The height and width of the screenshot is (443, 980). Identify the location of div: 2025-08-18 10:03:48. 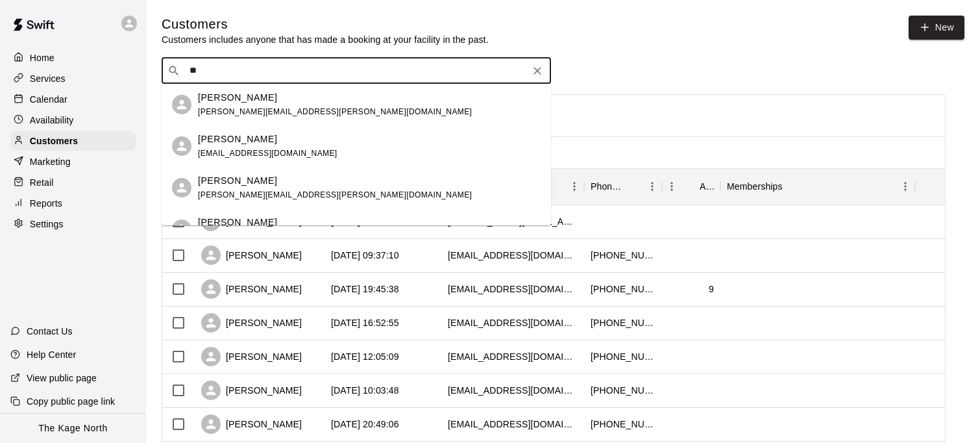
(365, 390).